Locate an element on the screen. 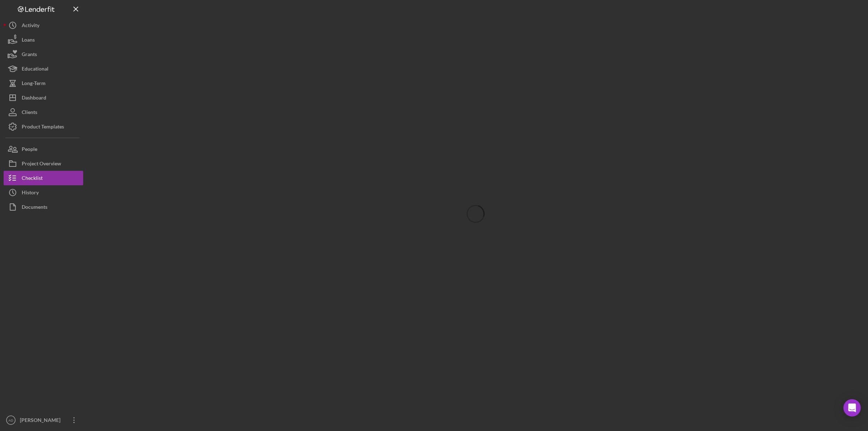 The height and width of the screenshot is (431, 868). button: History is located at coordinates (43, 193).